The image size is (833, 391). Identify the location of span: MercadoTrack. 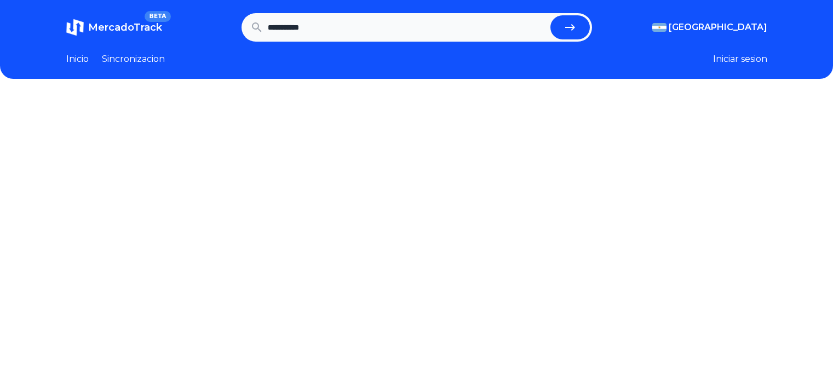
(125, 27).